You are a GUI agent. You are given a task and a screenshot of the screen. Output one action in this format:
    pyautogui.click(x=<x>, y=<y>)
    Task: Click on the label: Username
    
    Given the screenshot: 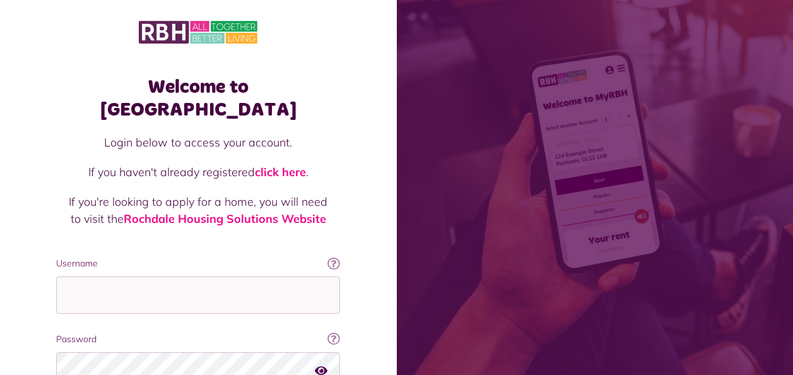 What is the action you would take?
    pyautogui.click(x=198, y=263)
    